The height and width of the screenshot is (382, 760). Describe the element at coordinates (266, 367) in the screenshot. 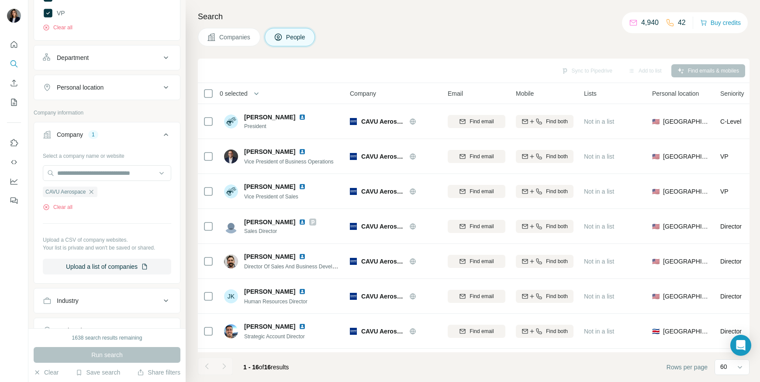

I see `span: results` at that location.